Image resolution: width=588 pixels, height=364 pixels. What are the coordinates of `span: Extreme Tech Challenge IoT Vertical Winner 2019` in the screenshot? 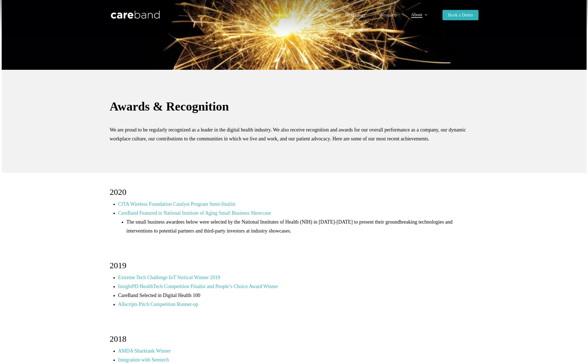 It's located at (169, 278).